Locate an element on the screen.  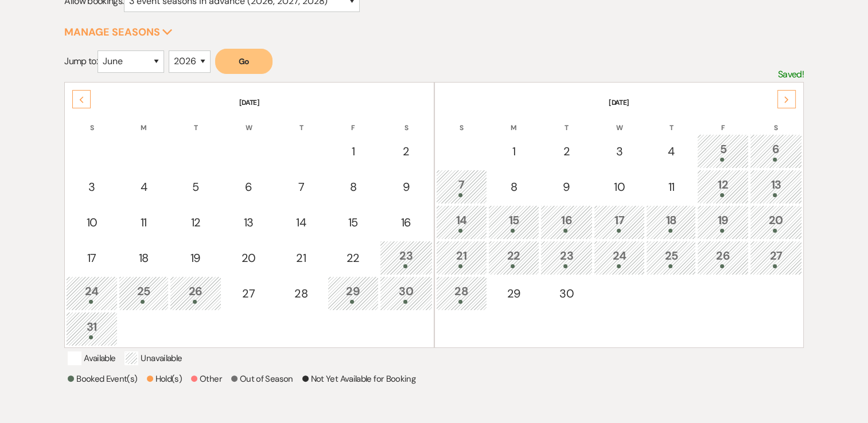
p: Not Yet Available for Booking is located at coordinates (359, 379).